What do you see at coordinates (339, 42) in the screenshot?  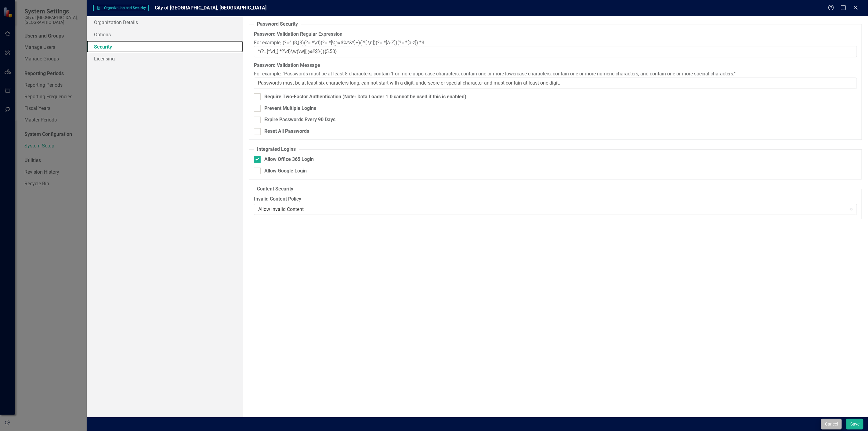 I see `span: For example, (?=^.{8,}$)(?=.*\d)(?=.*[!@#$%^&*]+)(?![.\n])(?=.*[A-Z])(?=.*[a-z]).*$` at bounding box center [339, 42].